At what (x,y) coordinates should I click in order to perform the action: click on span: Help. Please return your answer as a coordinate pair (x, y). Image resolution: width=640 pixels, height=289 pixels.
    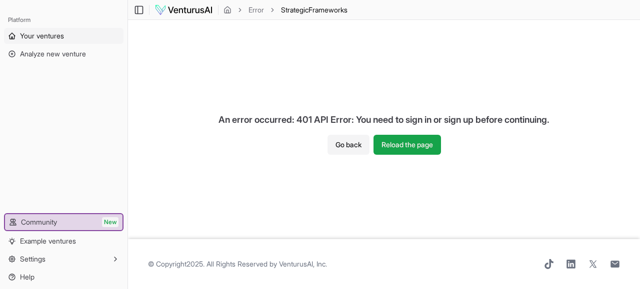
    Looking at the image, I should click on (27, 277).